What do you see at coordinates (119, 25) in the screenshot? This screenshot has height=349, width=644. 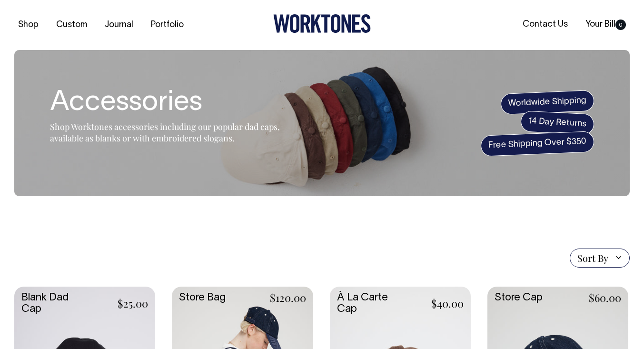 I see `a: Journal` at bounding box center [119, 25].